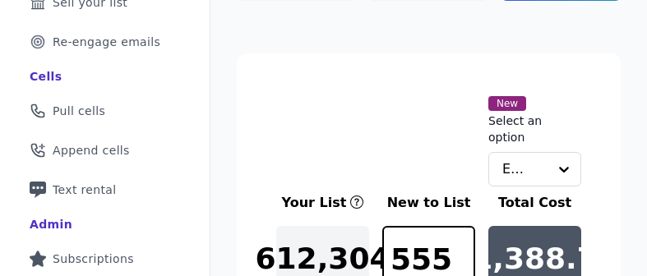  What do you see at coordinates (106, 42) in the screenshot?
I see `span: Re-engage emails` at bounding box center [106, 42].